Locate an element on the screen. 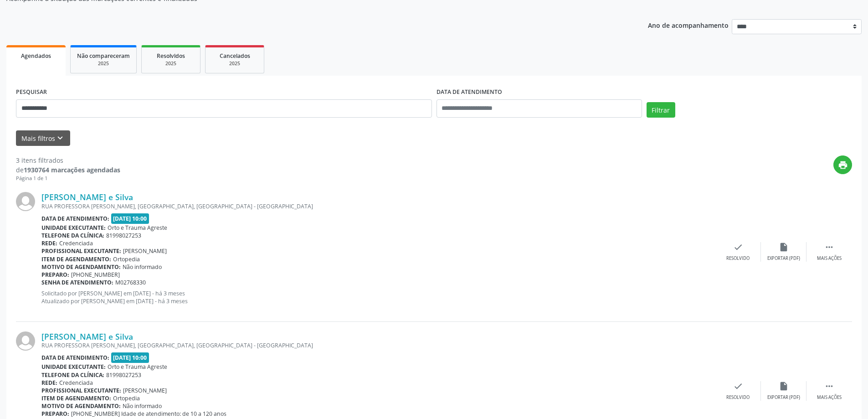 The image size is (868, 419). span: Cancelados is located at coordinates (234, 56).